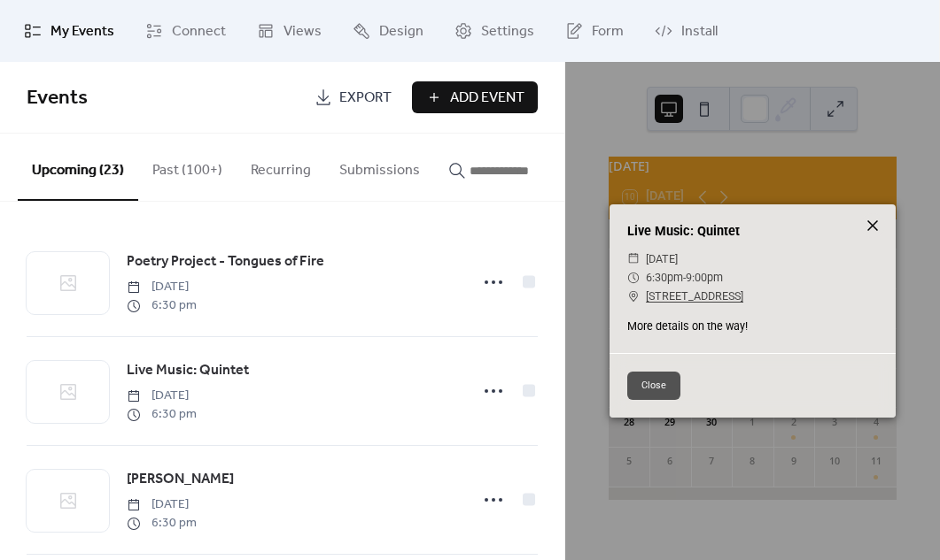  Describe the element at coordinates (352, 97) in the screenshot. I see `a: Export` at that location.